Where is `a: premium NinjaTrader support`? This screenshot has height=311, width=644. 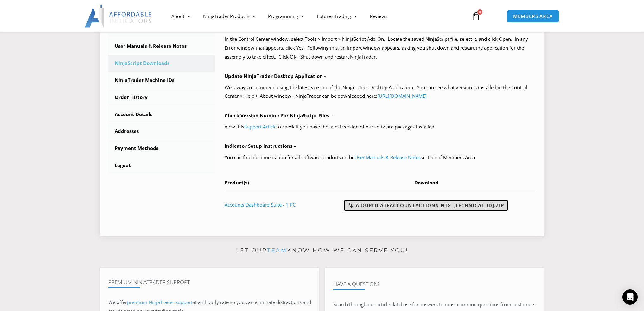 a: premium NinjaTrader support is located at coordinates (159, 302).